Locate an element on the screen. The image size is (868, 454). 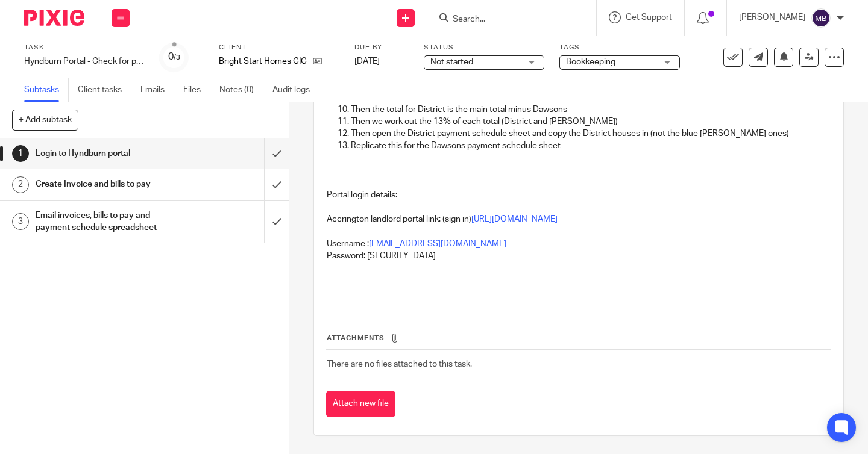
h1: Email invoices, bills to pay and payment schedule spreadsheet is located at coordinates (108, 222).